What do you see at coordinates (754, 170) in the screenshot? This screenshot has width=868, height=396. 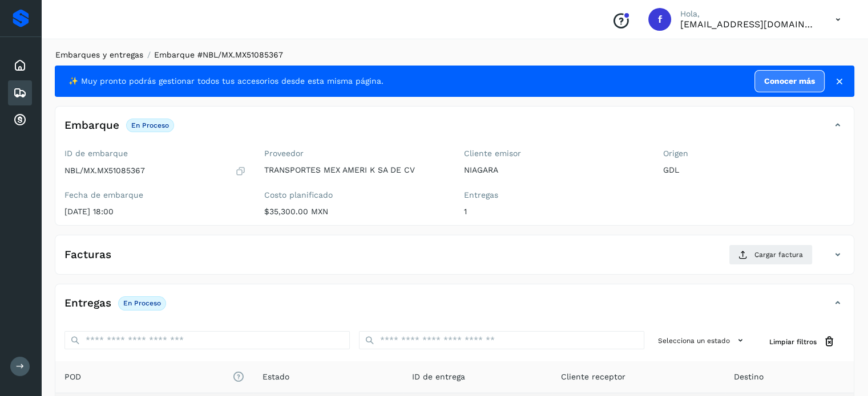 I see `p: GDL` at bounding box center [754, 170].